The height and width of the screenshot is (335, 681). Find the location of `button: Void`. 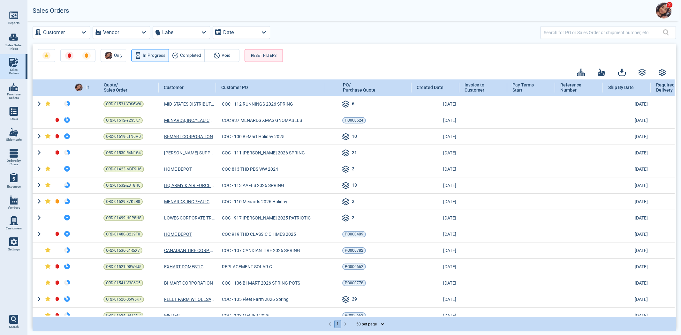

button: Void is located at coordinates (222, 56).